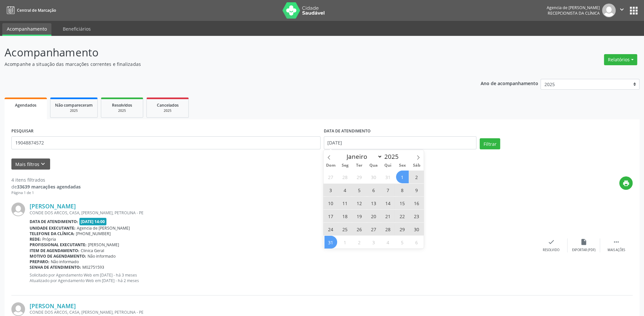 This screenshot has height=316, width=644. What do you see at coordinates (625, 183) in the screenshot?
I see `button: print` at bounding box center [625, 183].